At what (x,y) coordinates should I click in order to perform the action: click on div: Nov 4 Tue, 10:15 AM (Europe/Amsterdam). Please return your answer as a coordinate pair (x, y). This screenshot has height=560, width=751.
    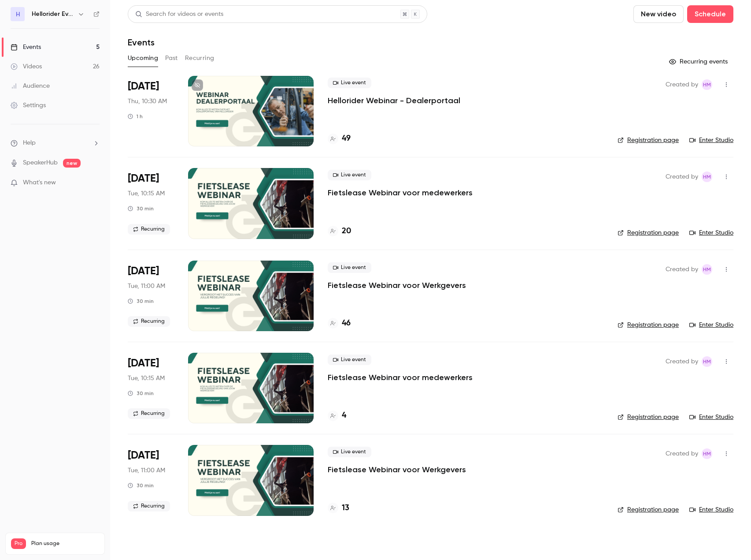
    Looking at the image, I should click on (151, 388).